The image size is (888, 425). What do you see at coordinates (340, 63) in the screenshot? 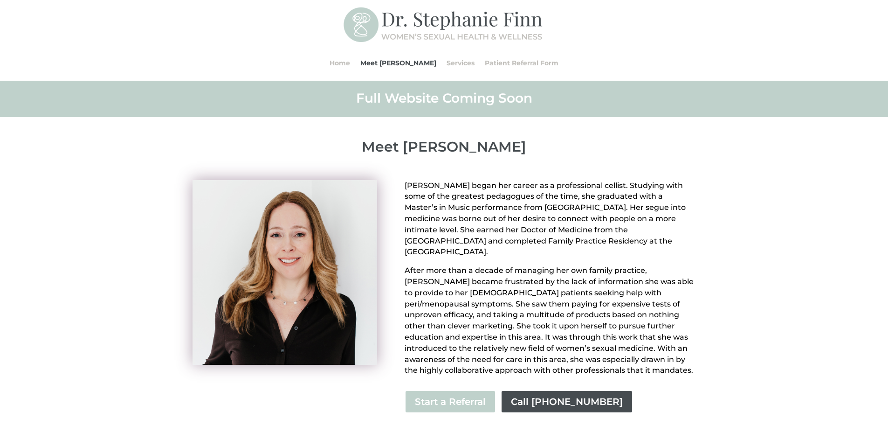
I see `a: Home` at bounding box center [340, 63].